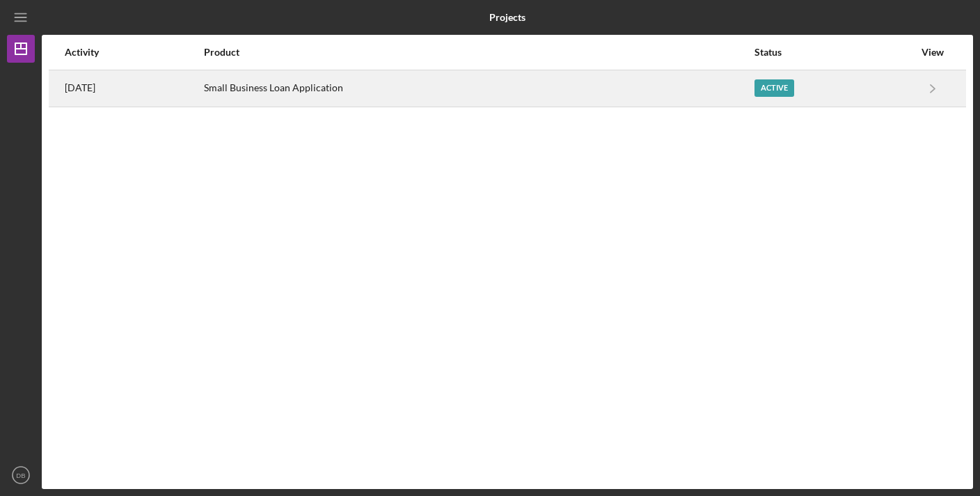 The image size is (980, 496). What do you see at coordinates (507, 18) in the screenshot?
I see `b: Projects` at bounding box center [507, 18].